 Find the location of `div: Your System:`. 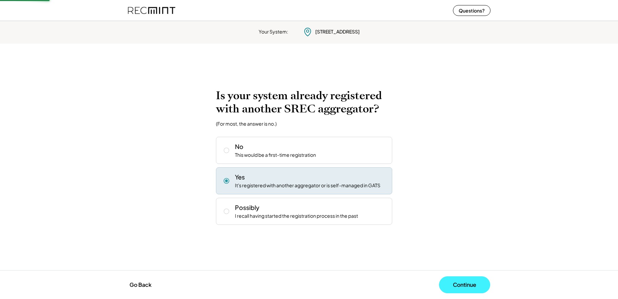

div: Your System: is located at coordinates (273, 32).